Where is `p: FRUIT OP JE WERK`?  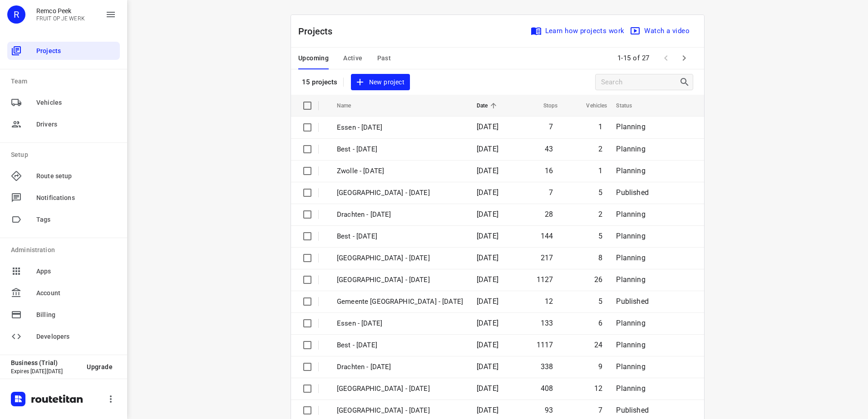
p: FRUIT OP JE WERK is located at coordinates (60, 19).